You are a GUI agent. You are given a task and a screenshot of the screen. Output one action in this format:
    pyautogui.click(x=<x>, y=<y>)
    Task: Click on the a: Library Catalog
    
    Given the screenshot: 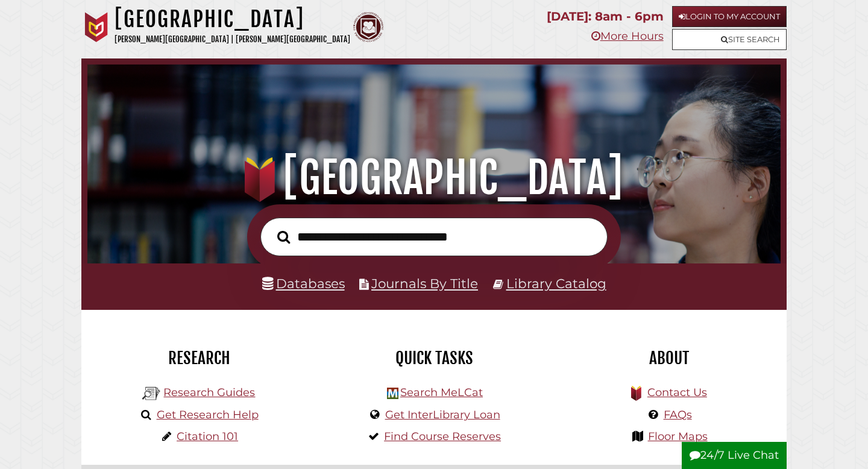 What is the action you would take?
    pyautogui.click(x=556, y=283)
    